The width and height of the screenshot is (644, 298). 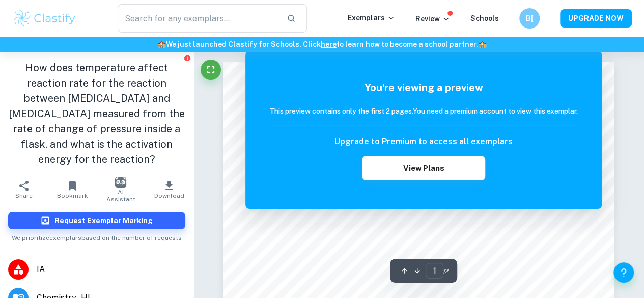 I want to click on span: Bookmark, so click(x=72, y=195).